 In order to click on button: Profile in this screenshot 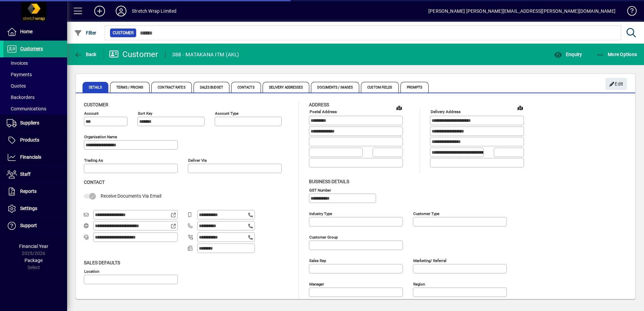, I will do `click(121, 11)`.